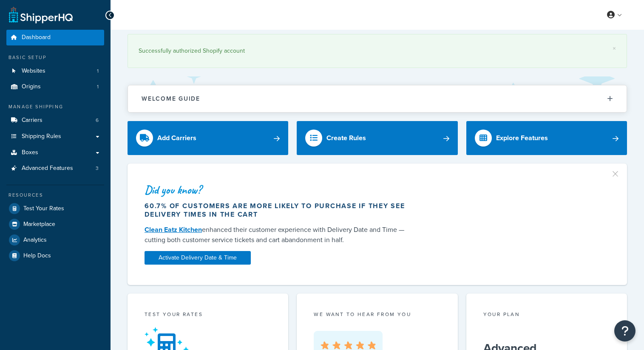 The height and width of the screenshot is (350, 644). I want to click on div: enhanced their customer experience with Delivery Date and Time — cutting both customer service ti..., so click(275, 235).